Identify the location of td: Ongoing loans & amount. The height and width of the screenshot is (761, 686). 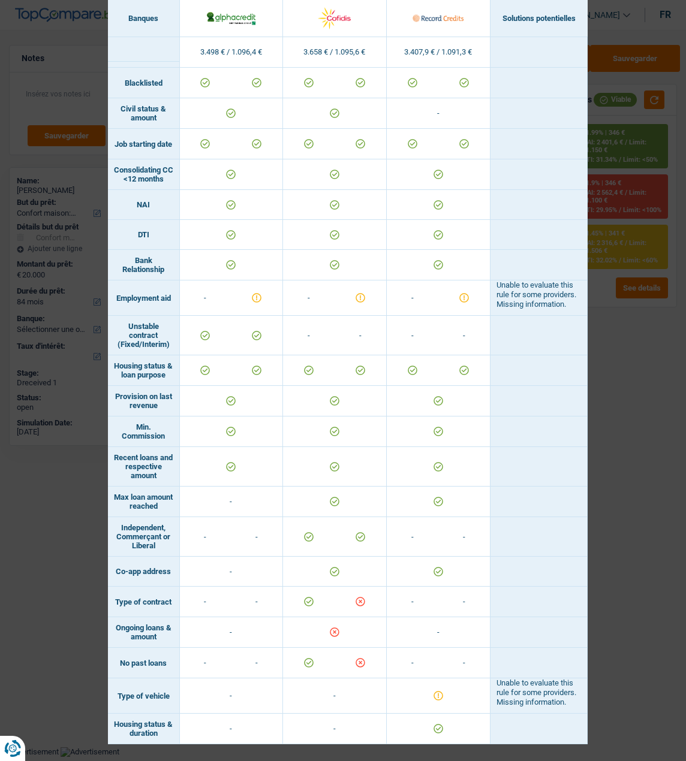
(144, 633).